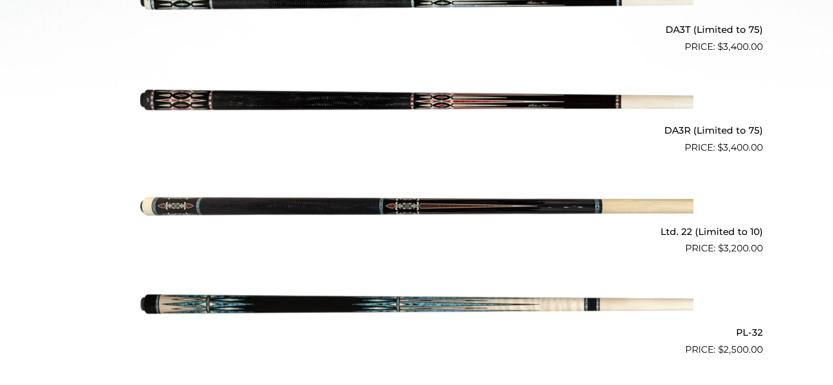 The height and width of the screenshot is (385, 833). I want to click on h2: PL-32, so click(417, 332).